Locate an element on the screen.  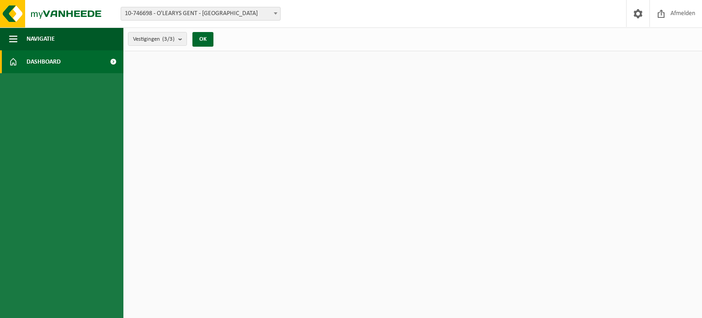
span: 10-746698 - O'LEARYS GENT - GENT is located at coordinates (201, 14).